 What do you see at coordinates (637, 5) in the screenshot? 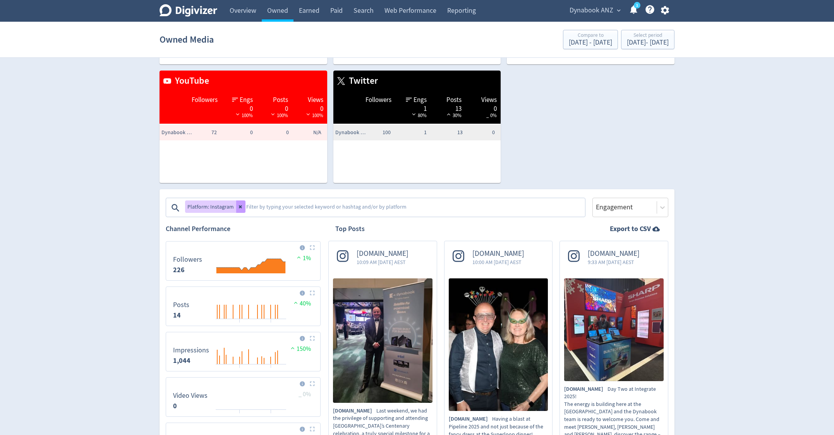
I see `text: 1` at bounding box center [637, 5].